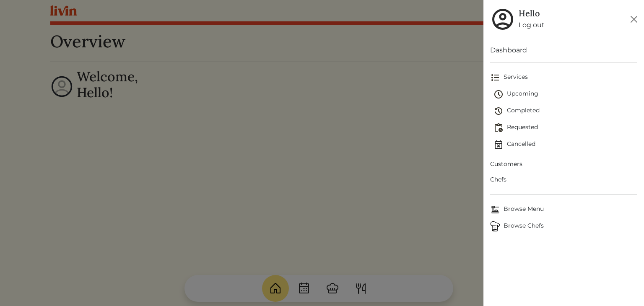 The width and height of the screenshot is (644, 306). I want to click on img: history-2b446bceb7e0f53b931186bf4c1776ac458fe31ad3b688388ec82af02103cd45.svg, so click(499, 111).